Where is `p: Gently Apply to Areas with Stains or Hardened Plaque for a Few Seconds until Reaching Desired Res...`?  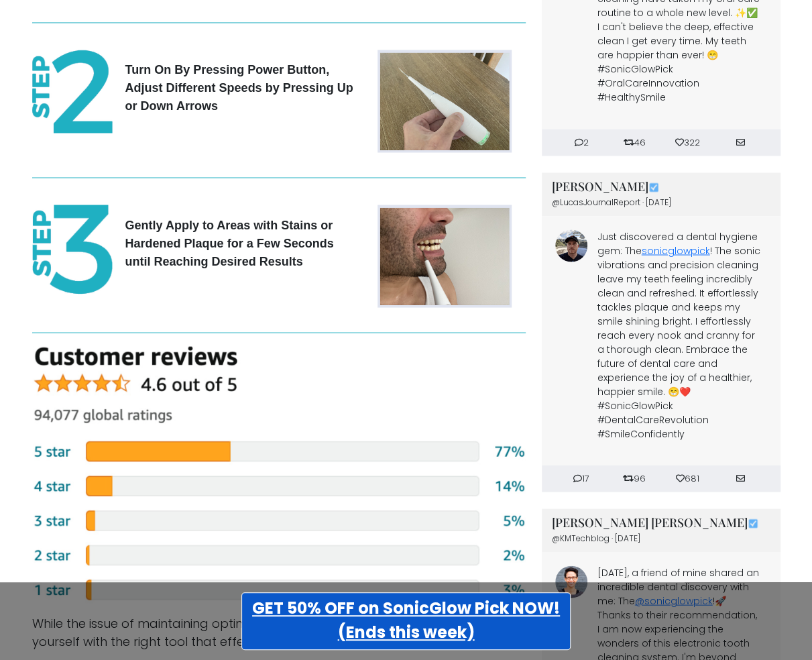
p: Gently Apply to Areas with Stains or Hardened Plaque for a Few Seconds until Reaching Desired Res... is located at coordinates (236, 237).